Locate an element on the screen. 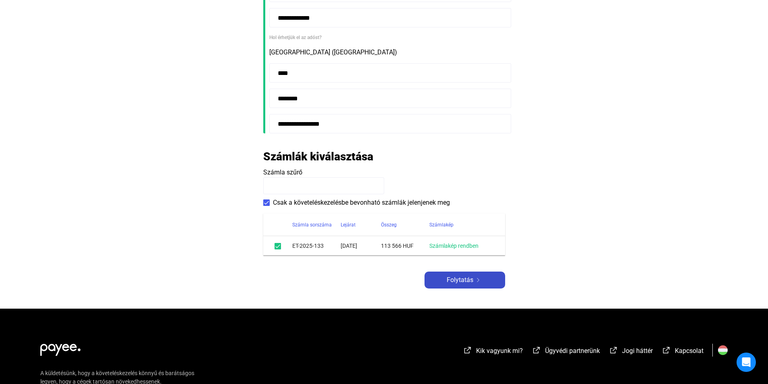  h2: Számlák kiválasztása is located at coordinates (318, 156).